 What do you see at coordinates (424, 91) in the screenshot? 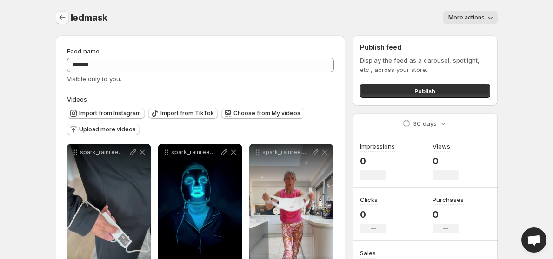
I see `button: Publish` at bounding box center [424, 91].